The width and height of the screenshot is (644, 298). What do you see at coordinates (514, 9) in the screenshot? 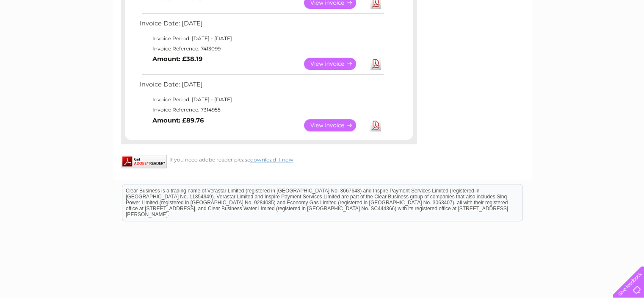
I see `span: 0333 014 3131` at bounding box center [514, 9].